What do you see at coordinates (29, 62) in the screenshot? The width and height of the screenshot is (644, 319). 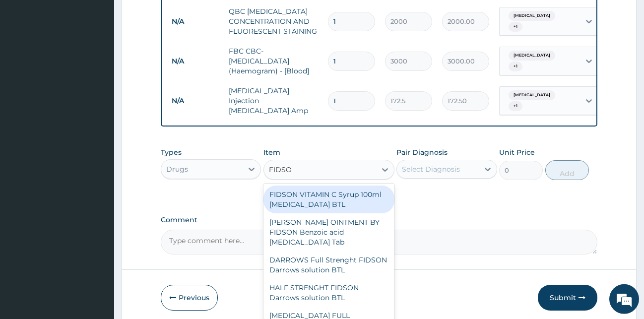 I see `img: d_794563401_company_1708531726252_794563401` at bounding box center [29, 62].